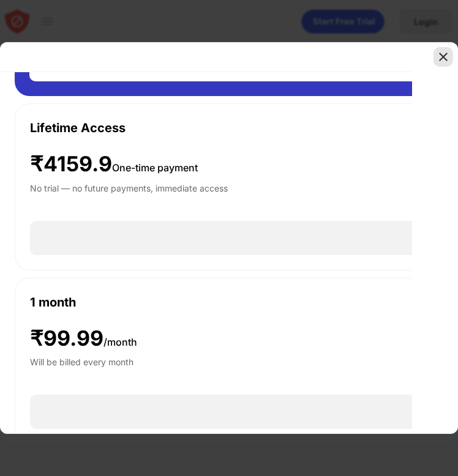 The image size is (458, 476). What do you see at coordinates (155, 168) in the screenshot?
I see `span: One-time payment` at bounding box center [155, 168].